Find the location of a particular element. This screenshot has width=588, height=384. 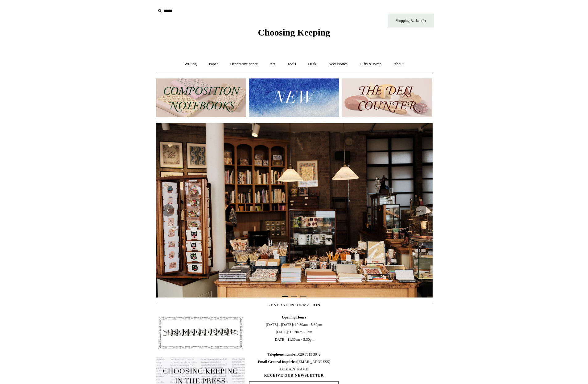

img: The Deli Counter is located at coordinates (387, 97).